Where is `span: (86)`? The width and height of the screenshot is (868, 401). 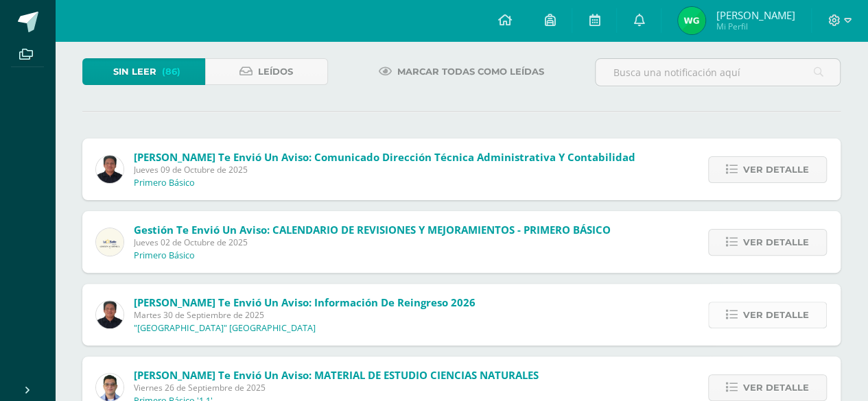 span: (86) is located at coordinates (171, 71).